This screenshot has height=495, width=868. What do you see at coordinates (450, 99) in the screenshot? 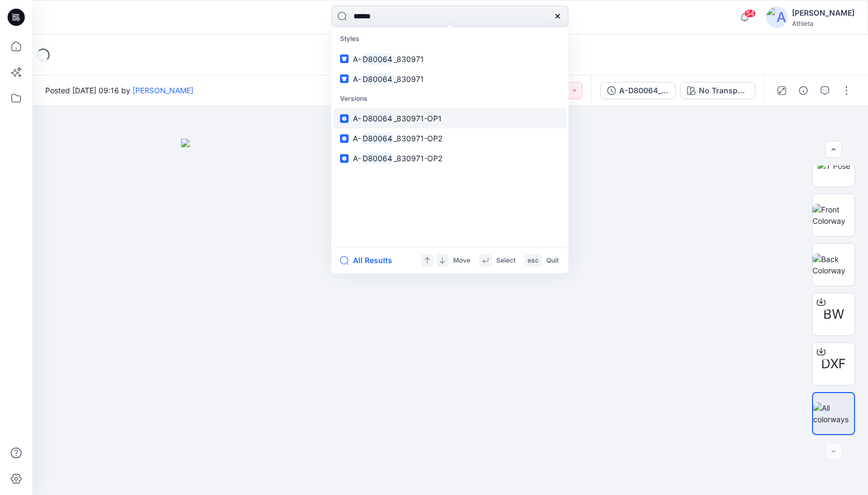
I see `p: Versions` at bounding box center [450, 99].